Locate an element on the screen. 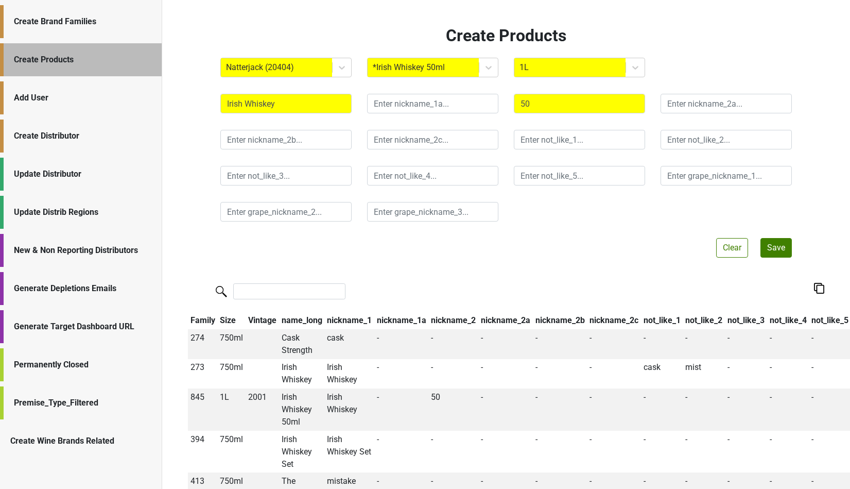  td: Irish Whiskey 50ml is located at coordinates (302, 410).